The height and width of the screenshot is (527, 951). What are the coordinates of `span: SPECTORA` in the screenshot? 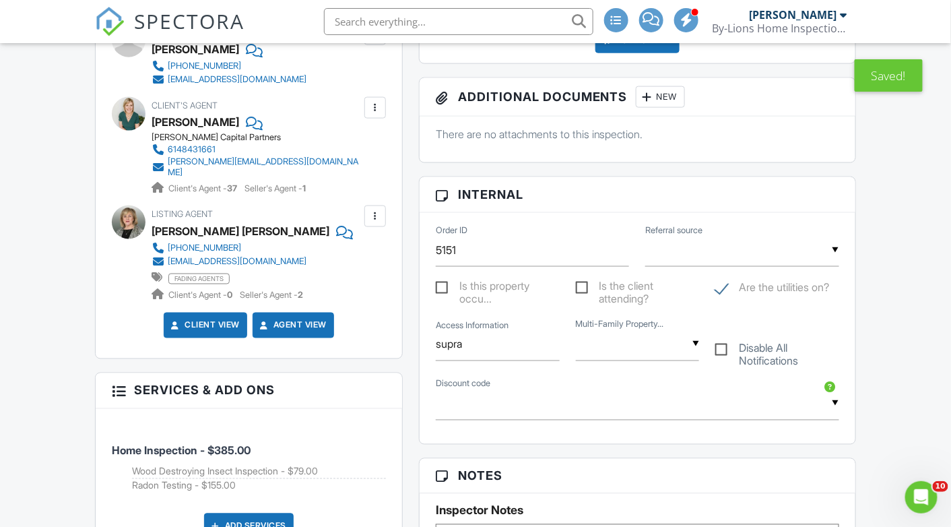 It's located at (189, 21).